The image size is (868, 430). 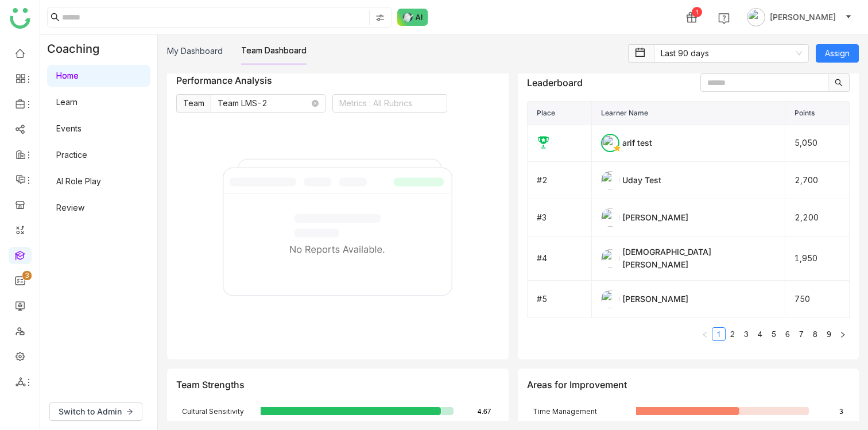 What do you see at coordinates (815, 334) in the screenshot?
I see `a: 8` at bounding box center [815, 334].